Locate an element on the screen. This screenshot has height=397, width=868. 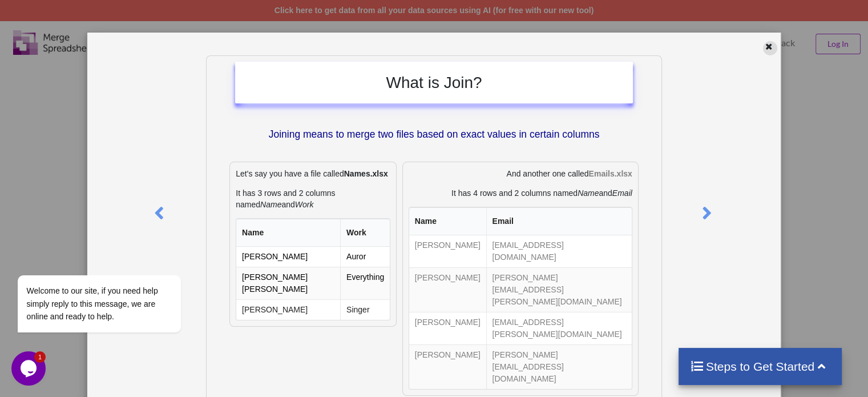
div: Welcome to our site, if you need help simply reply to this message, we are online and ready to help. is located at coordinates (102, 132).